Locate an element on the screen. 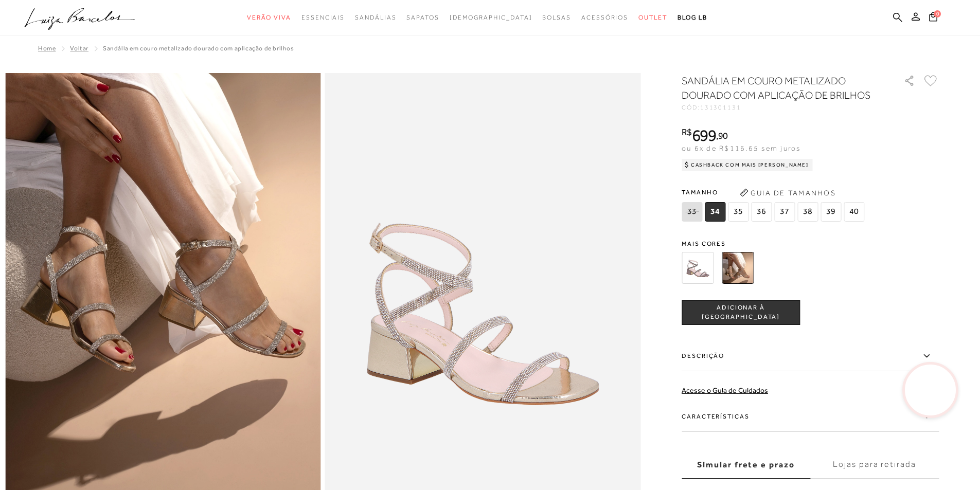 The height and width of the screenshot is (490, 980). span: Sandálias is located at coordinates (375, 18).